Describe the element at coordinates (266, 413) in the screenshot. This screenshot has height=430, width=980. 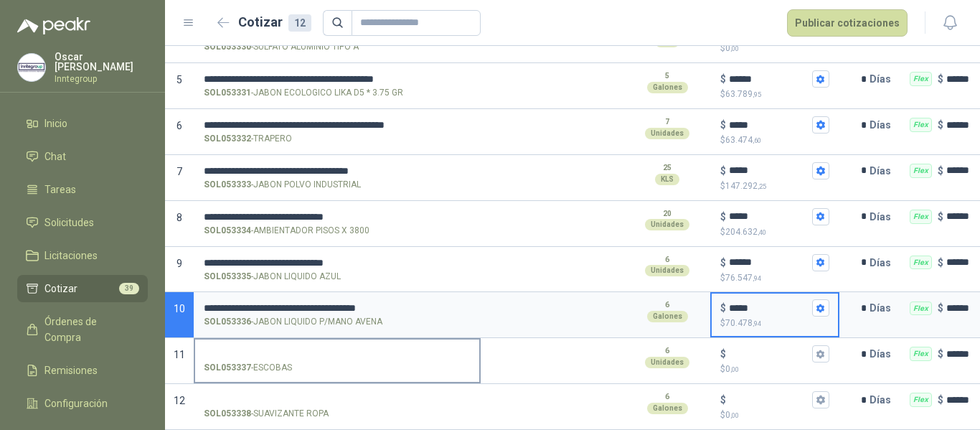
I see `p: - SUAVIZANTE ROPA` at that location.